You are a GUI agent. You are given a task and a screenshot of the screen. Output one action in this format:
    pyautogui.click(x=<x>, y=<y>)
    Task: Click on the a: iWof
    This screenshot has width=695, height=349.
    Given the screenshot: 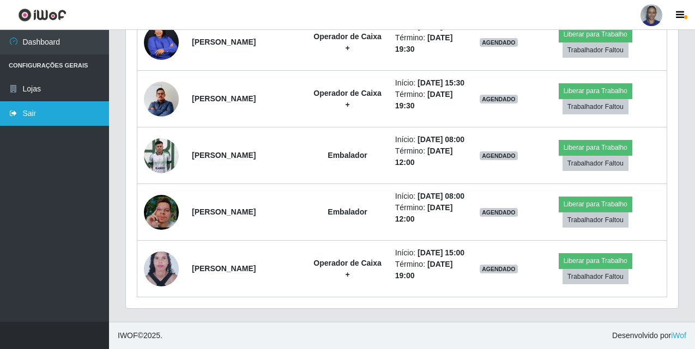 What is the action you would take?
    pyautogui.click(x=679, y=336)
    